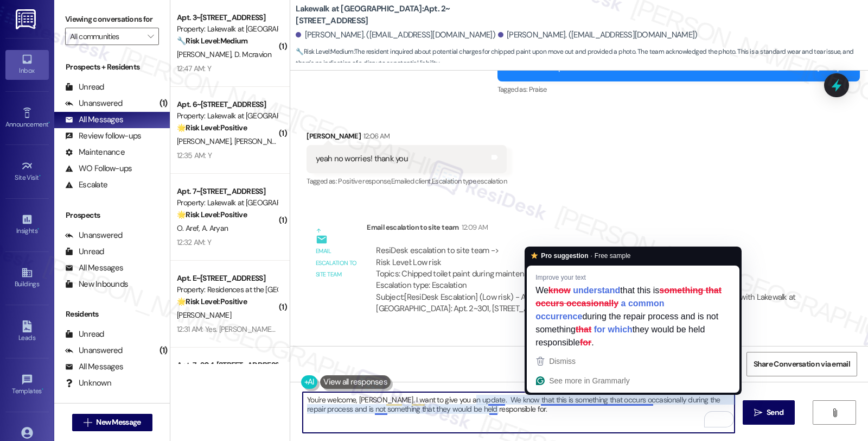  Describe the element at coordinates (194, 242) in the screenshot. I see `div: 12:32 AM: Y` at that location.